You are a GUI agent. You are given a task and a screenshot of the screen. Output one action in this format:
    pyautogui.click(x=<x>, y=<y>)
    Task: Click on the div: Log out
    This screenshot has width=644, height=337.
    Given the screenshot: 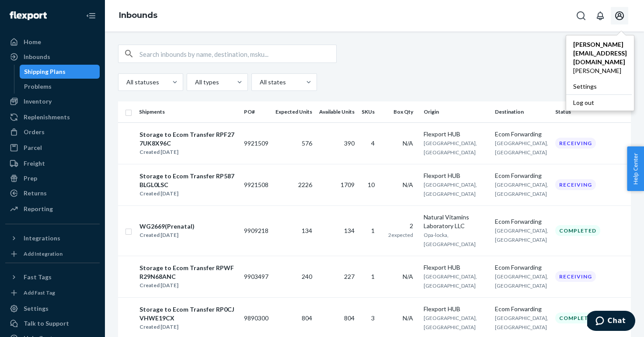 What is the action you would take?
    pyautogui.click(x=599, y=102)
    